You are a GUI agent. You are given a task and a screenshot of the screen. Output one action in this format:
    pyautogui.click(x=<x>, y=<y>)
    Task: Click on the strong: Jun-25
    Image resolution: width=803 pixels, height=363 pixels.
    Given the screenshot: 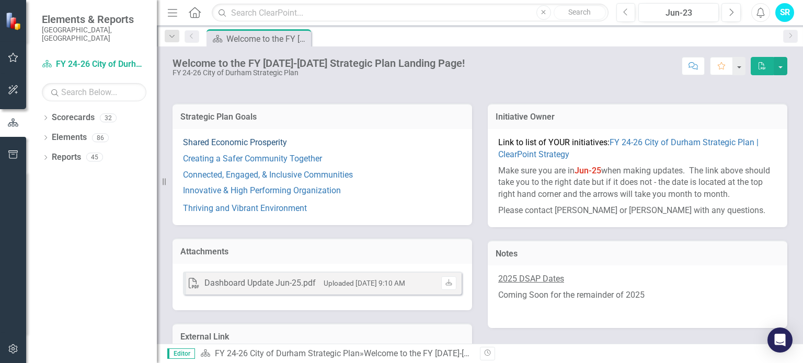 What is the action you would take?
    pyautogui.click(x=587, y=170)
    